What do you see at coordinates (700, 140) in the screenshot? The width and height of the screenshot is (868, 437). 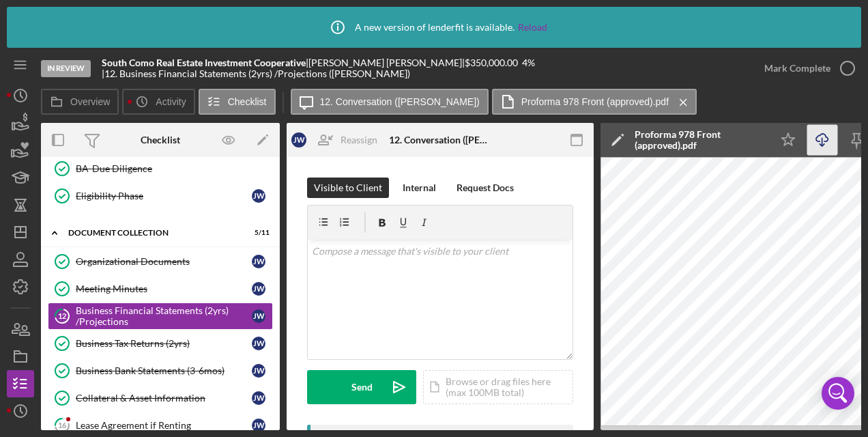 I see `div: Proforma 978 Front (approved).pdf` at bounding box center [700, 140].